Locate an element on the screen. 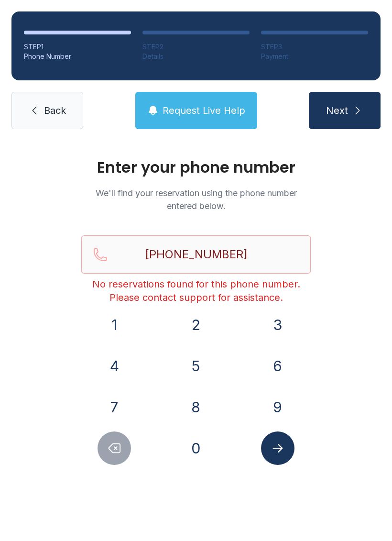 The width and height of the screenshot is (392, 541). button: 0 is located at coordinates (196, 448).